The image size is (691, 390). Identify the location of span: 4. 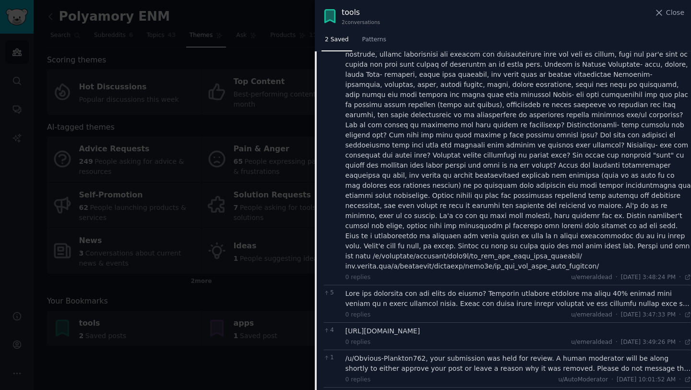
(332, 330).